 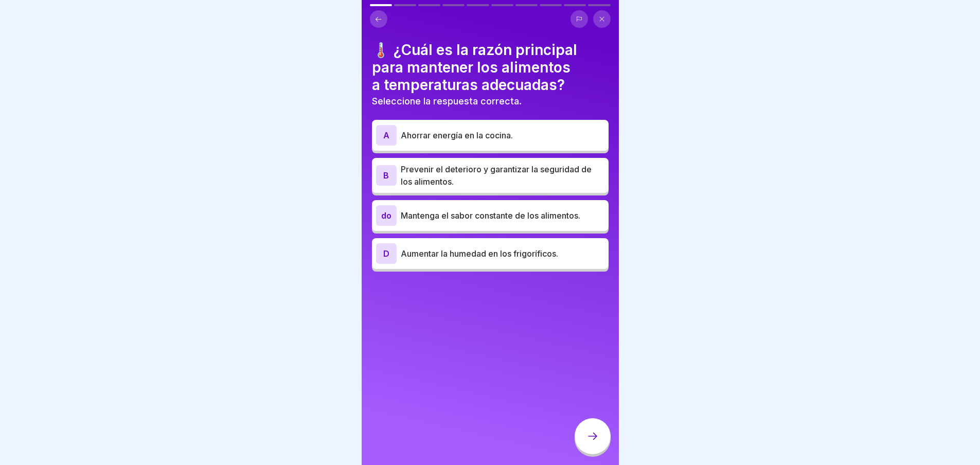 What do you see at coordinates (386, 175) in the screenshot?
I see `font: B` at bounding box center [386, 175].